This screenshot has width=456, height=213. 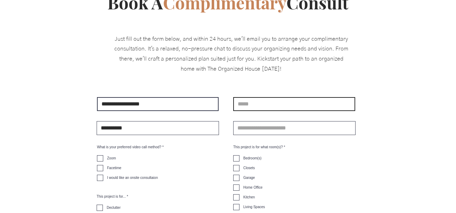 What do you see at coordinates (231, 54) in the screenshot?
I see `p: Just fill out the form below, and within 24 hours, we'll email you to arrange your complimentary ...` at bounding box center [231, 54].